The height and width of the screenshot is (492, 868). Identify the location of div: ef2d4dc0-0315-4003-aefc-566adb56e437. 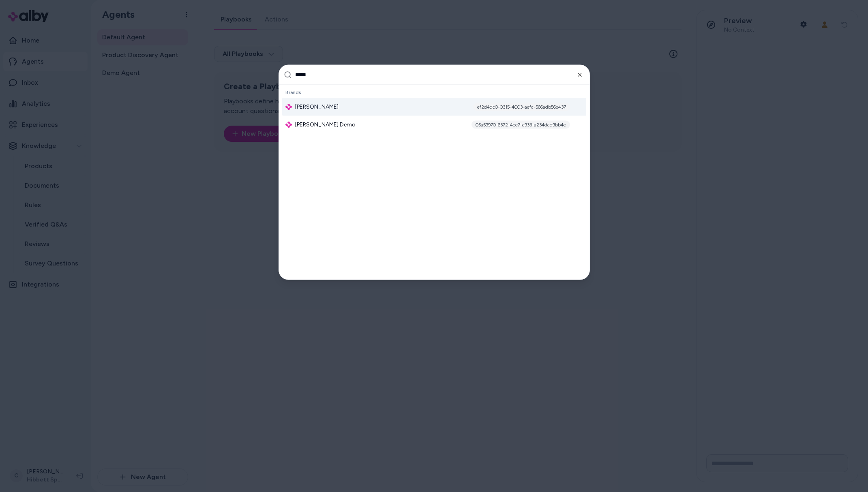
(521, 107).